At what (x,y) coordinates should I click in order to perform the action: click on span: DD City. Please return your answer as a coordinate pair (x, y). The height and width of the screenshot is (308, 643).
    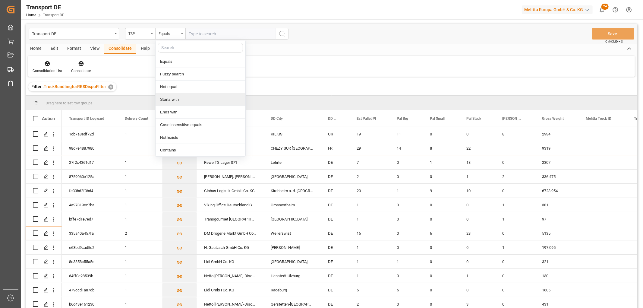
    Looking at the image, I should click on (277, 118).